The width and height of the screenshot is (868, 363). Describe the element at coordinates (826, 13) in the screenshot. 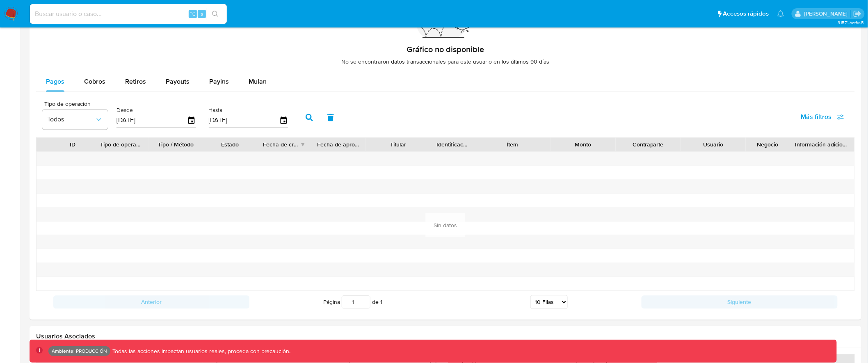

I see `p: diego.assum@mercadolibre.com` at that location.